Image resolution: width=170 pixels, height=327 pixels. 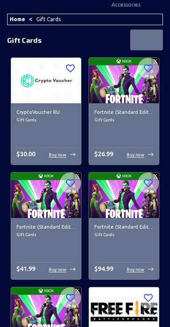 I want to click on h6: Fortnite (Standard Edition) 13500-V-Bucks RU, so click(x=124, y=228).